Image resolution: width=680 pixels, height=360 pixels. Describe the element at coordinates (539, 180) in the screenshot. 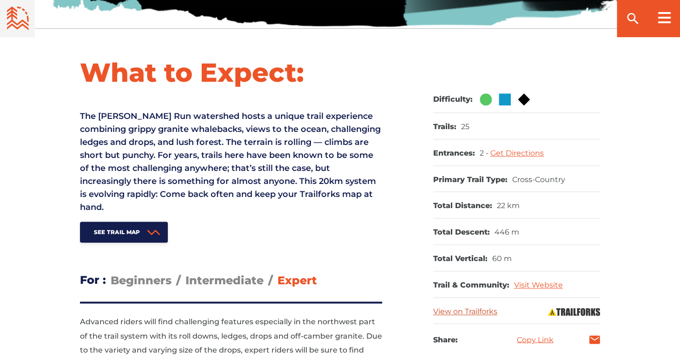

I see `dd: Cross-Country` at that location.